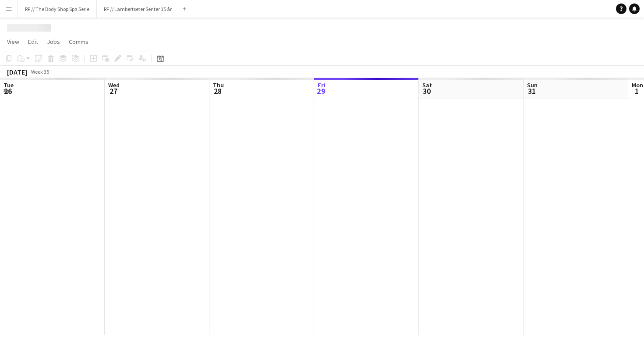  Describe the element at coordinates (78, 42) in the screenshot. I see `a: Comms` at that location.